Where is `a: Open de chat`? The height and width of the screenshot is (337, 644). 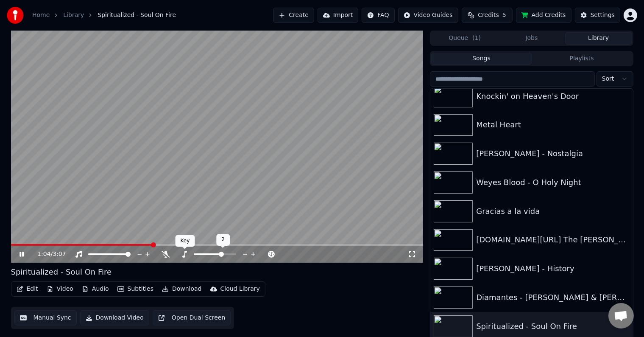
a: Open de chat is located at coordinates (621, 315).